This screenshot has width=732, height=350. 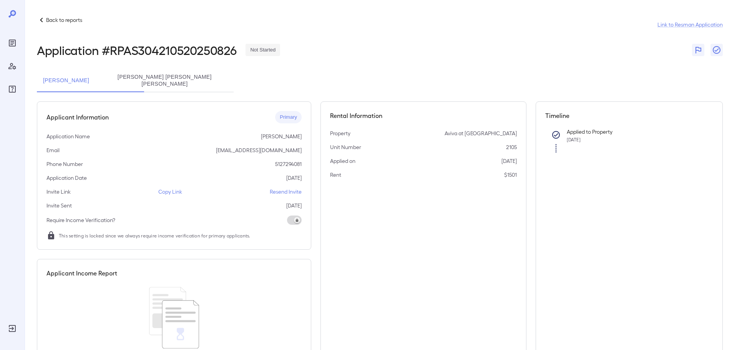 I want to click on p: Resend Invite, so click(x=286, y=192).